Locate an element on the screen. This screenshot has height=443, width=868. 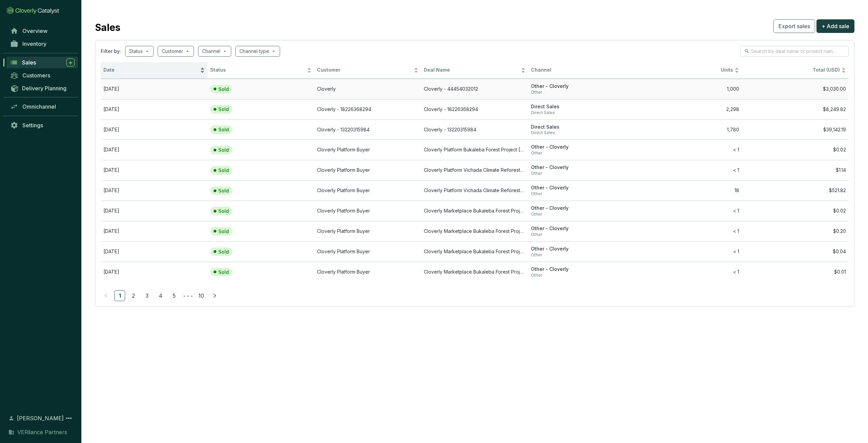
li: Next 5 Pages is located at coordinates (188, 296).